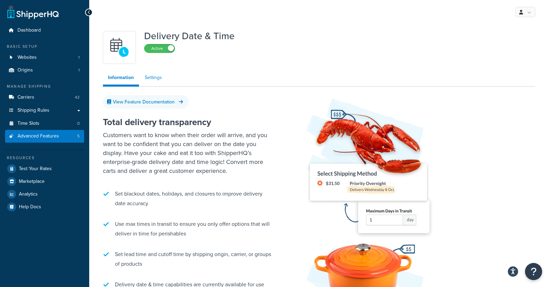 The image size is (549, 287). Describe the element at coordinates (28, 194) in the screenshot. I see `span: Analytics` at that location.